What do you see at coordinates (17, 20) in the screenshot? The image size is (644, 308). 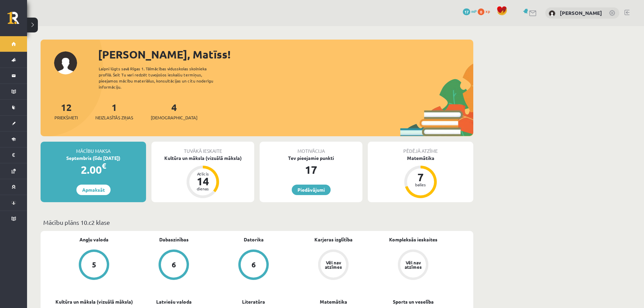 I see `a: Rīgas 1. Tālmācības vidusskola` at bounding box center [17, 20].